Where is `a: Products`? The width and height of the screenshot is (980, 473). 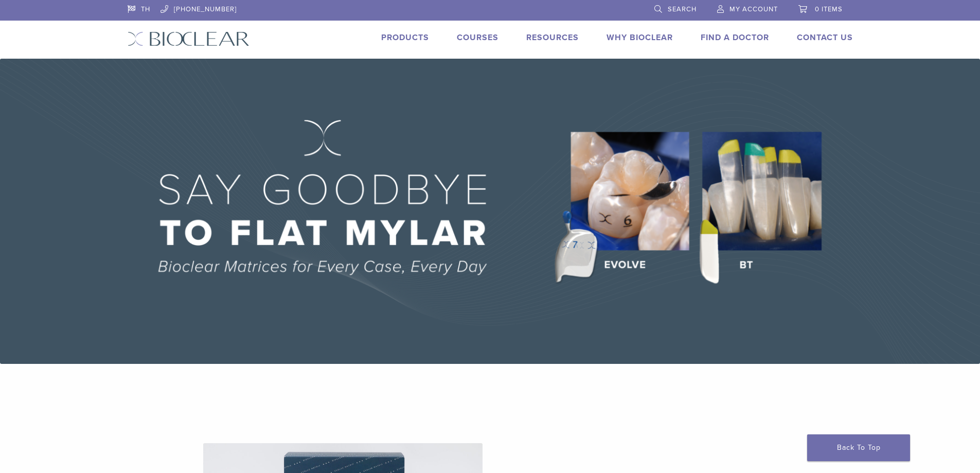
a: Products is located at coordinates (405, 37).